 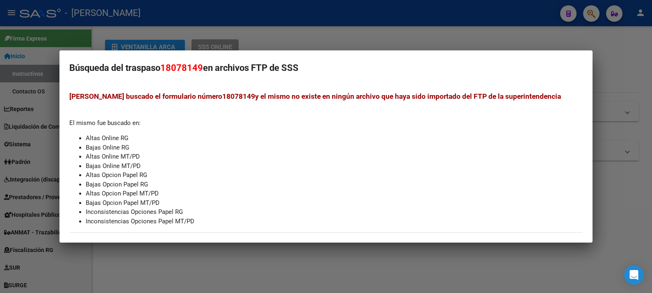 I want to click on span: 18078149, so click(x=182, y=68).